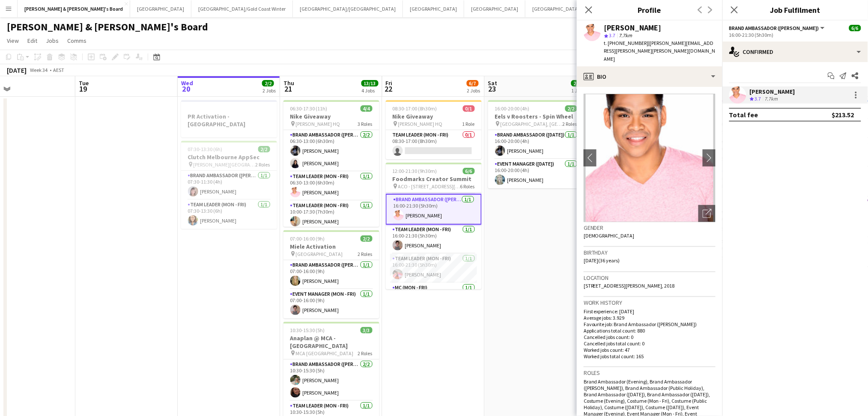 This screenshot has height=416, width=868. Describe the element at coordinates (775, 28) in the screenshot. I see `span: Brand Ambassador (Mon - Fri)` at that location.